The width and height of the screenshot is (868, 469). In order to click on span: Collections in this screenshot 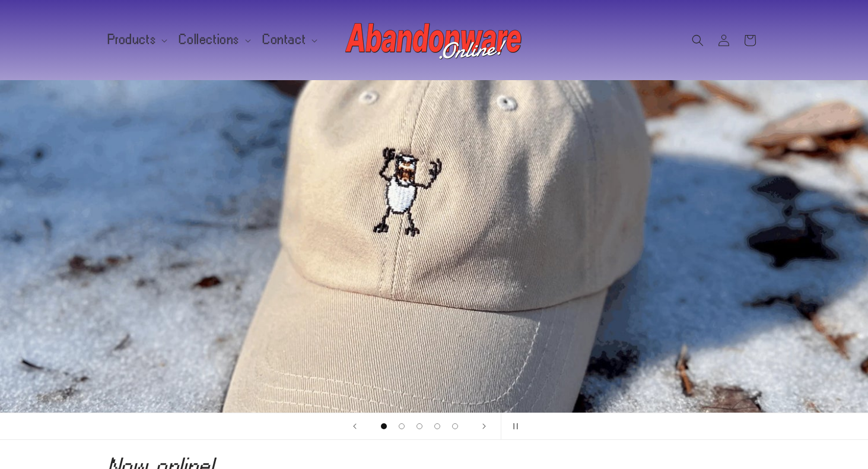, I will do `click(209, 40)`.